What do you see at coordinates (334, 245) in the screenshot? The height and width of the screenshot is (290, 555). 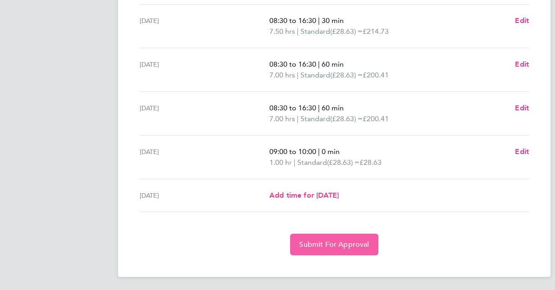 I see `button: Submit For Approval` at bounding box center [334, 245].